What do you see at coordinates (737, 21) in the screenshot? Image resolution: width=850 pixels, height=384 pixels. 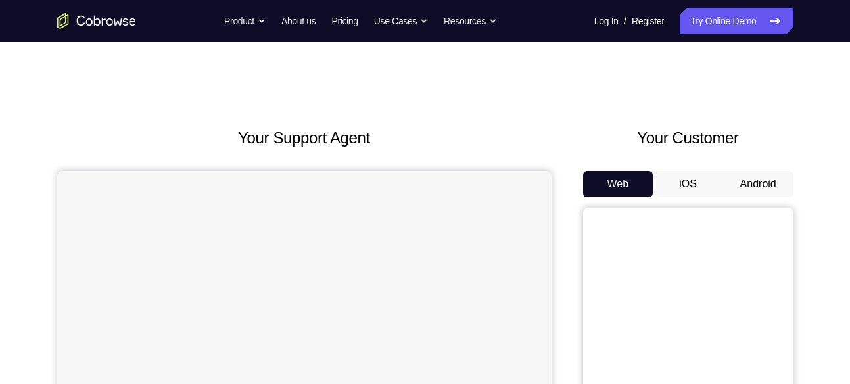 I see `a: Try Online Demo` at bounding box center [737, 21].